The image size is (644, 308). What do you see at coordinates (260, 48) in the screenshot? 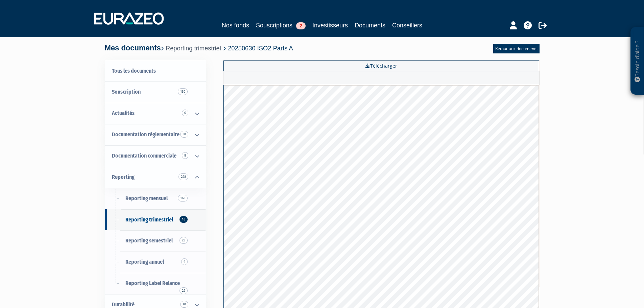
I see `span: 20250630 ISO2 Parts A` at bounding box center [260, 48].